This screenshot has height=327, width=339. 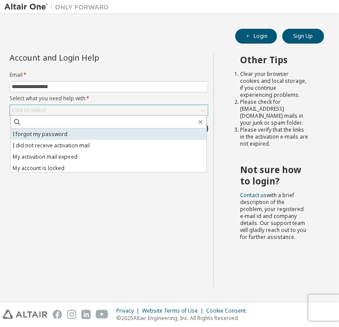 I want to click on img: altair_logo.svg, so click(x=25, y=314).